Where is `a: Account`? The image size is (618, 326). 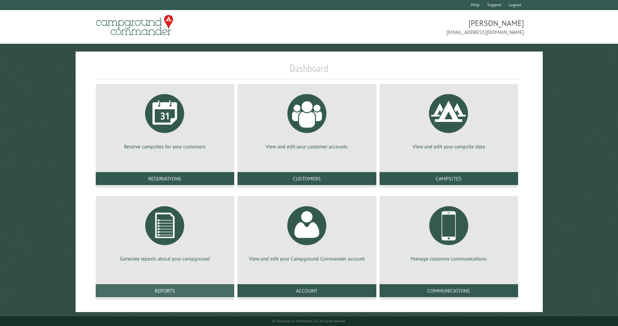
a: Account is located at coordinates (306, 291).